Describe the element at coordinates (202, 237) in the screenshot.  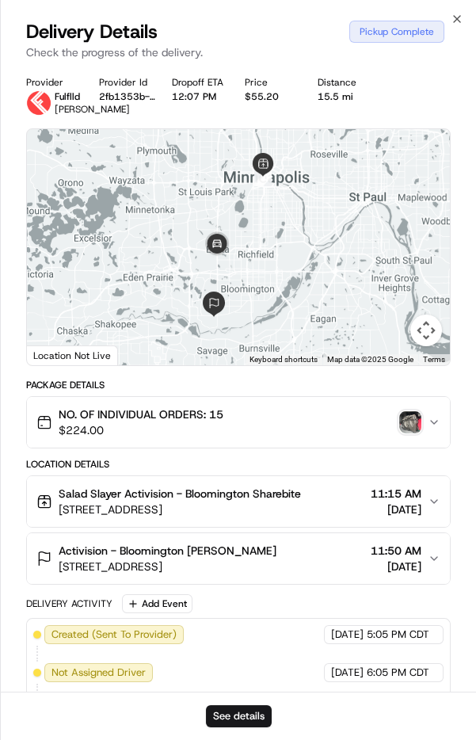
I see `span: API Documentation` at that location.